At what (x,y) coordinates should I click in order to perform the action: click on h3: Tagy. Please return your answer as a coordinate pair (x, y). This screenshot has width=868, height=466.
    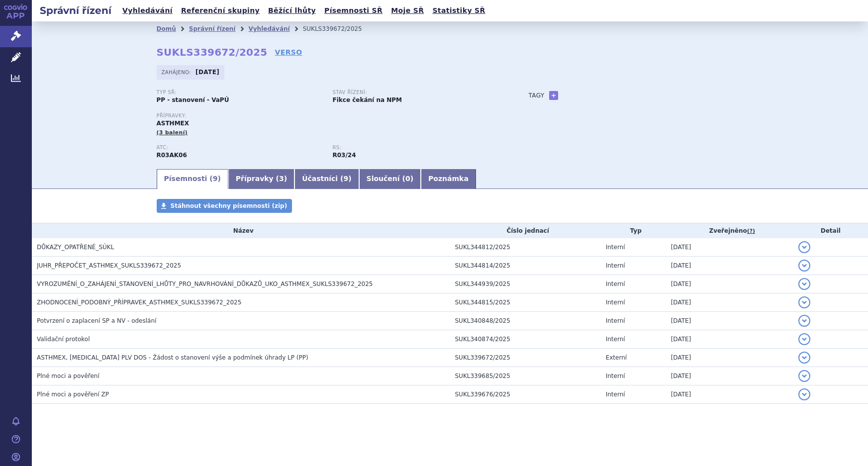
    Looking at the image, I should click on (537, 96).